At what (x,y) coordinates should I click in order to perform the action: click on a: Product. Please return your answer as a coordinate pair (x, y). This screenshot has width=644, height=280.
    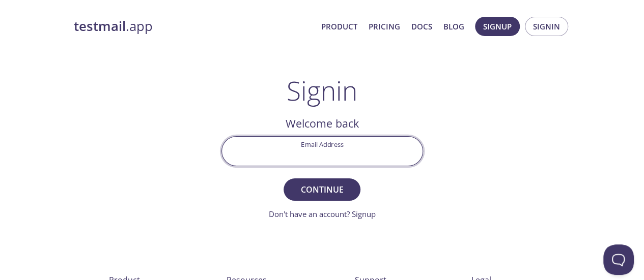
    Looking at the image, I should click on (339, 27).